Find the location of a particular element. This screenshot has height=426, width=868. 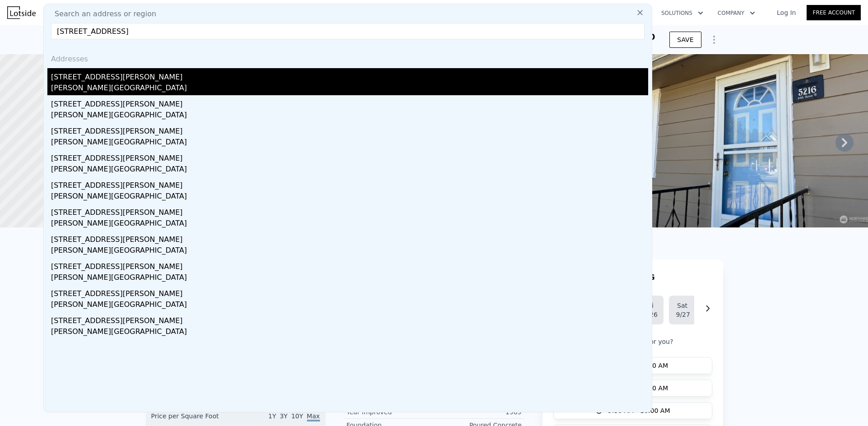

a: Log In is located at coordinates (786, 13).